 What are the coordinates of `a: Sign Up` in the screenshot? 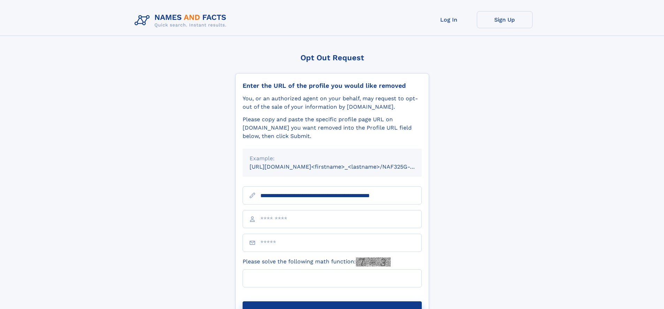 It's located at (505, 20).